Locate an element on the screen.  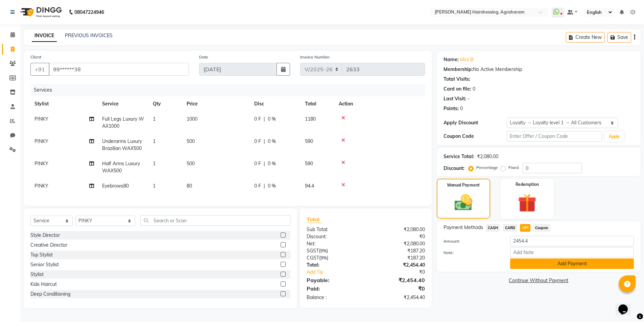
th: Disc is located at coordinates (275, 103).